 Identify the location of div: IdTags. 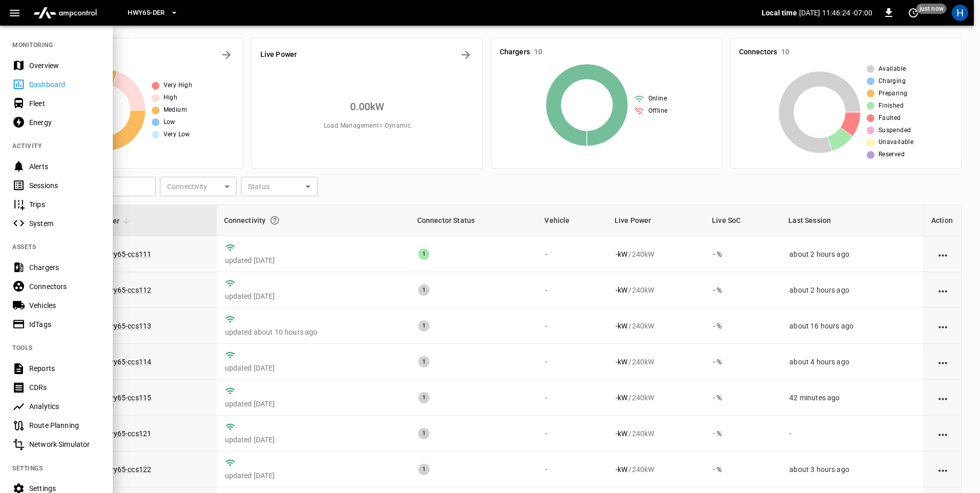
(64, 325).